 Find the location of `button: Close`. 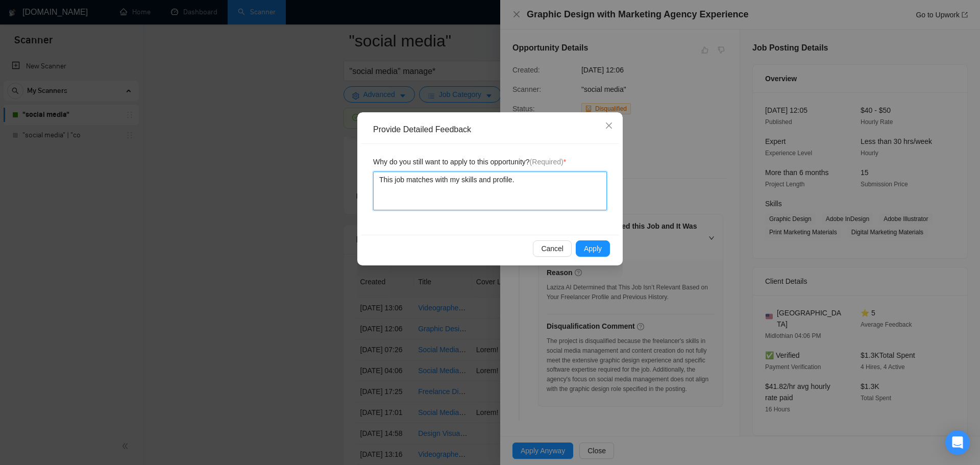

button: Close is located at coordinates (609, 126).